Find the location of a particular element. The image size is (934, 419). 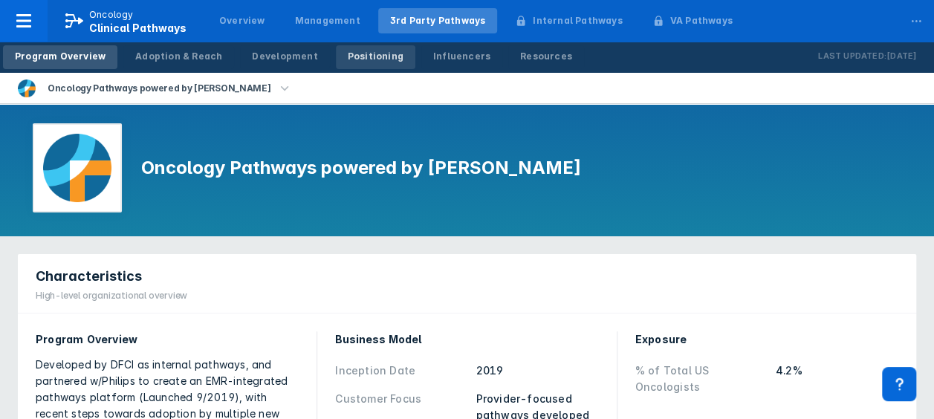

div: Overview is located at coordinates (242, 21).